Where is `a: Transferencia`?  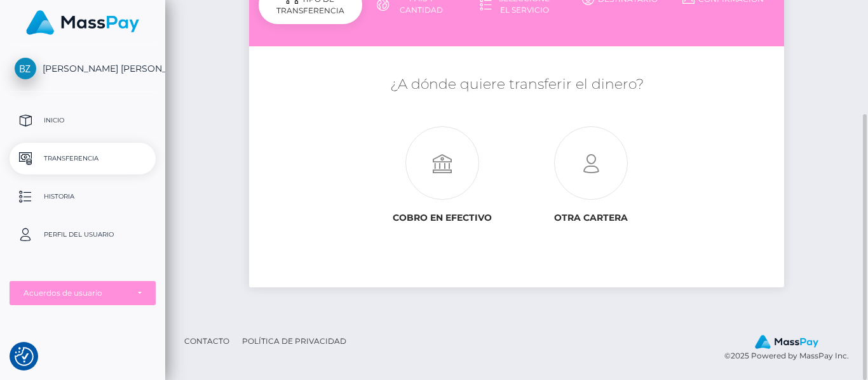 a: Transferencia is located at coordinates (82, 159).